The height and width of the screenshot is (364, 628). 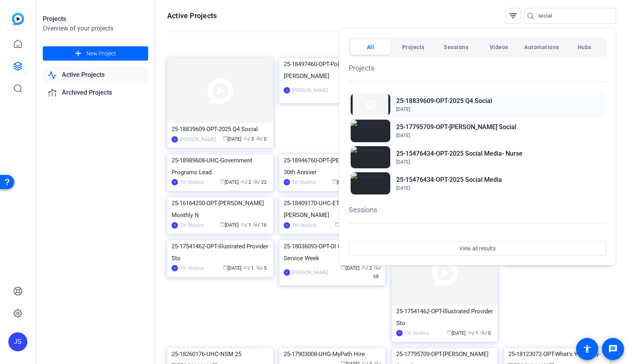 What do you see at coordinates (459, 154) in the screenshot?
I see `h2: 25-15476434-OPT-2025 Social Media- Nurse` at bounding box center [459, 154].